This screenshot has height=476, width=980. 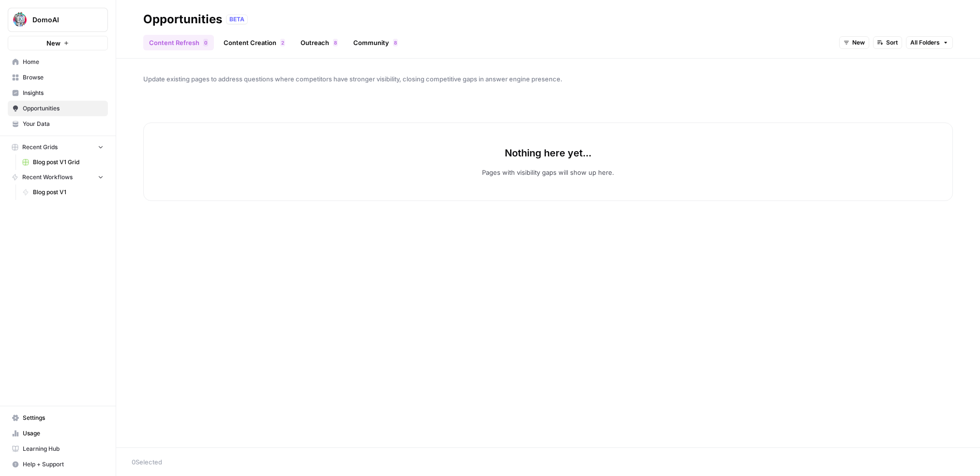 What do you see at coordinates (283, 43) in the screenshot?
I see `div: 2` at bounding box center [283, 43].